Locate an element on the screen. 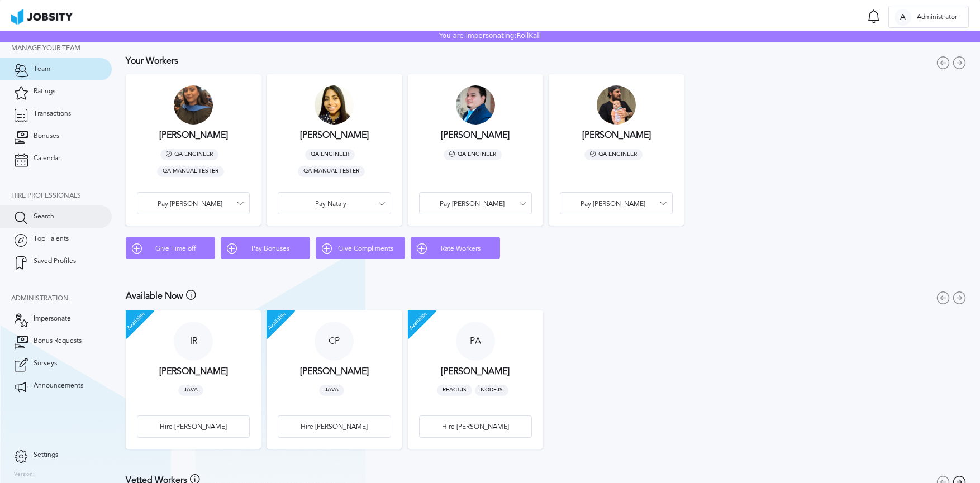  button: Rate Workers is located at coordinates (455, 248).